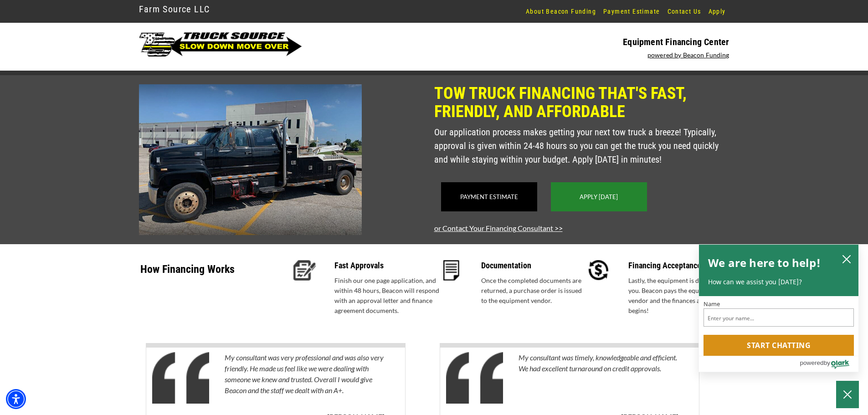 This screenshot has width=868, height=415. What do you see at coordinates (304, 270) in the screenshot?
I see `img: approval-icon.PNG` at bounding box center [304, 270].